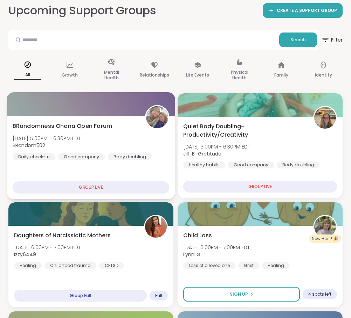 This screenshot has width=351, height=318. Describe the element at coordinates (29, 146) in the screenshot. I see `b: BRandom502` at that location.